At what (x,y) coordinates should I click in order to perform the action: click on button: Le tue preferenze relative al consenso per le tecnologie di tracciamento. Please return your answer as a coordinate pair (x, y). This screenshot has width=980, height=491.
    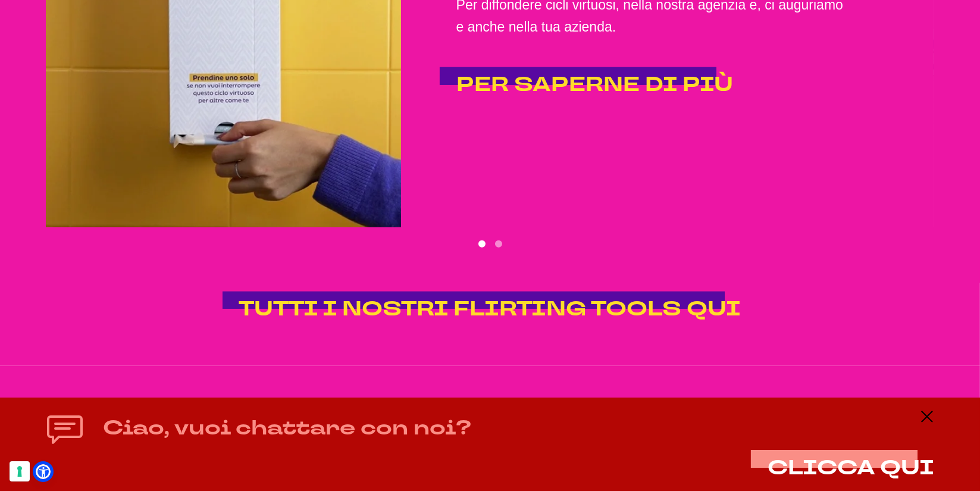
    Looking at the image, I should click on (19, 471).